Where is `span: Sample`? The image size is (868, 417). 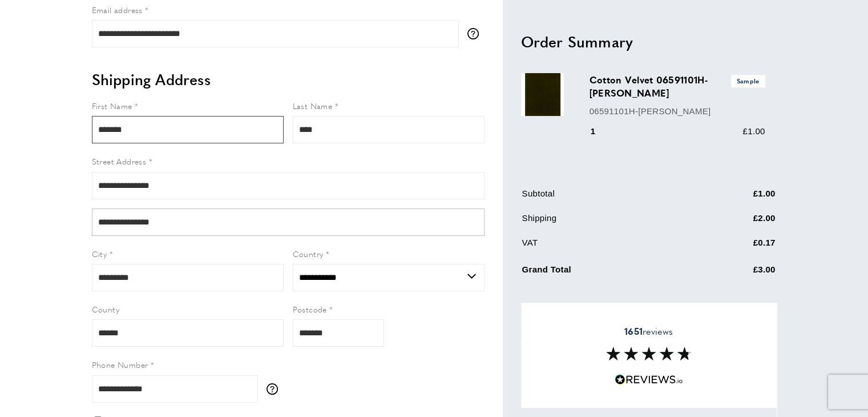 span: Sample is located at coordinates (748, 81).